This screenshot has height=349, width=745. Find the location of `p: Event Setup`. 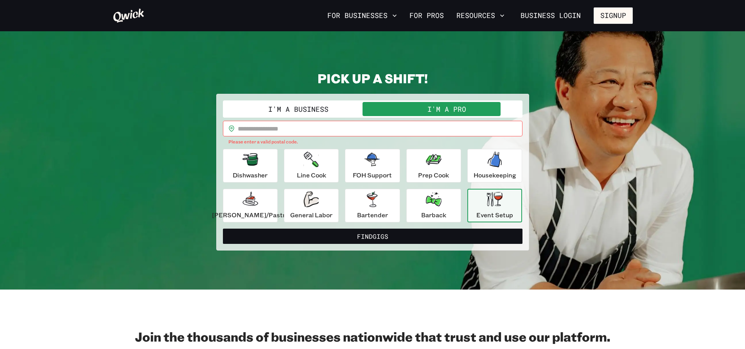

p: Event Setup is located at coordinates (494, 215).